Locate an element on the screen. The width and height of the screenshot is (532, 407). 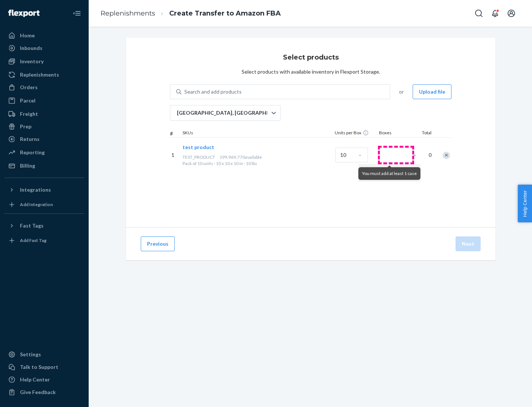
div: Reporting is located at coordinates (32, 152).